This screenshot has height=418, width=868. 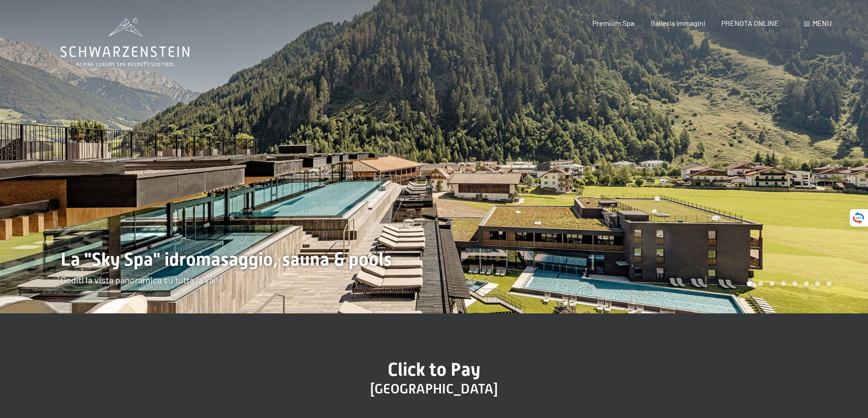 What do you see at coordinates (434, 369) in the screenshot?
I see `span: Click to Pay` at bounding box center [434, 369].